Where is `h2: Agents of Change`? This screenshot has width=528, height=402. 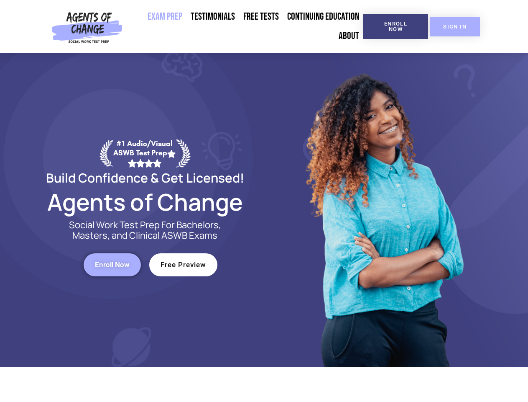 h2: Agents of Change is located at coordinates (145, 202).